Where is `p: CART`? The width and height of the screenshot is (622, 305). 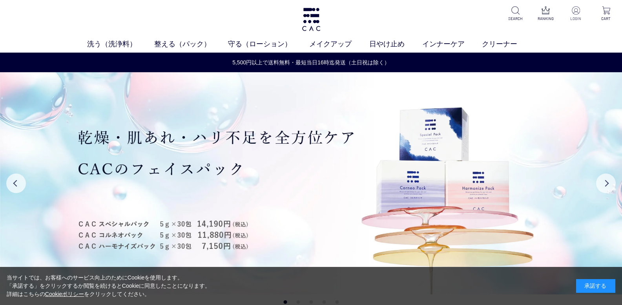 p: CART is located at coordinates (606, 18).